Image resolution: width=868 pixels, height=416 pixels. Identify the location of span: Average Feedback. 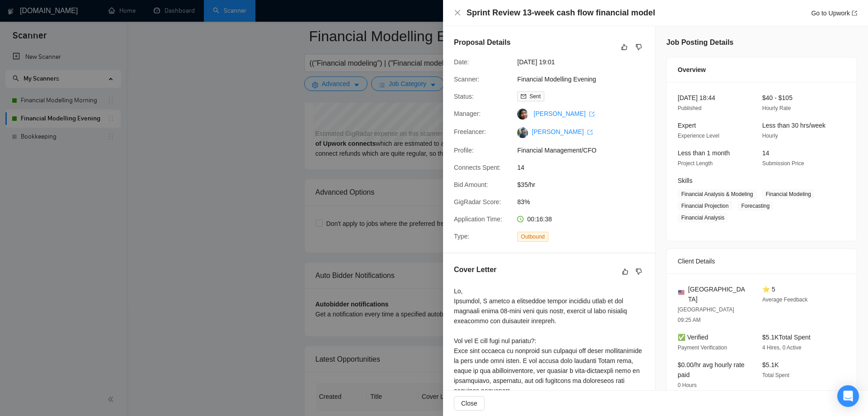
(784, 299).